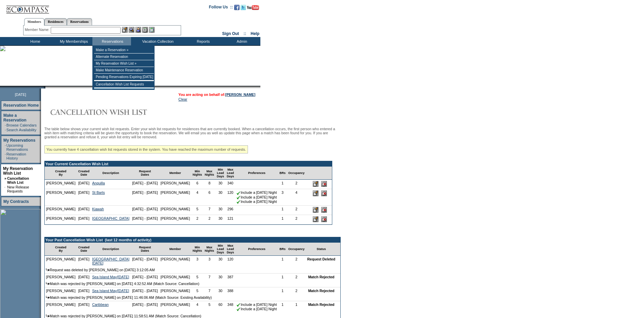 This screenshot has height=318, width=640. What do you see at coordinates (253, 9) in the screenshot?
I see `a: Subscribe to our YouTube Channel` at bounding box center [253, 9].